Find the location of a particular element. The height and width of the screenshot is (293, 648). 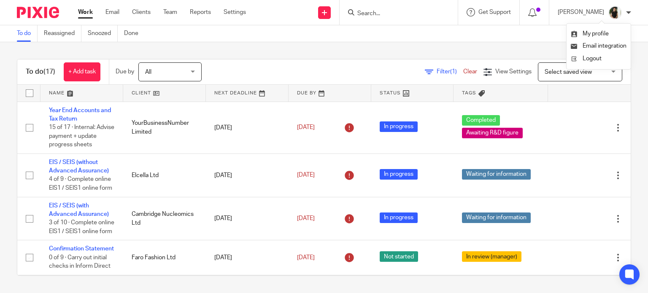

a: Team is located at coordinates (170, 12).